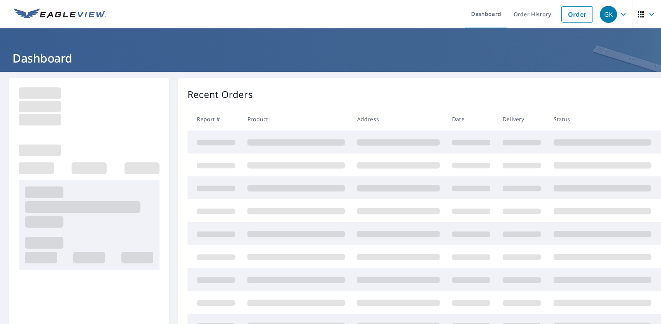  I want to click on th: Status, so click(602, 119).